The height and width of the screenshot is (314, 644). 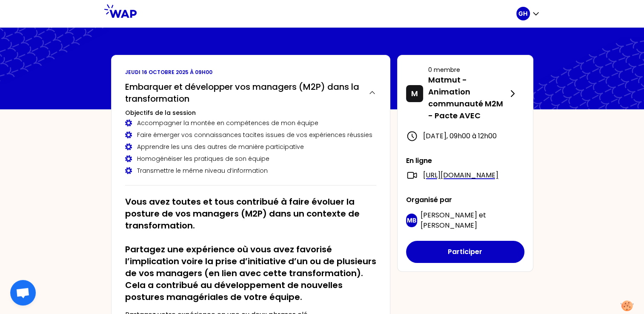 What do you see at coordinates (251, 159) in the screenshot?
I see `div: Homogénéiser les pratiques de son équipe` at bounding box center [251, 159].